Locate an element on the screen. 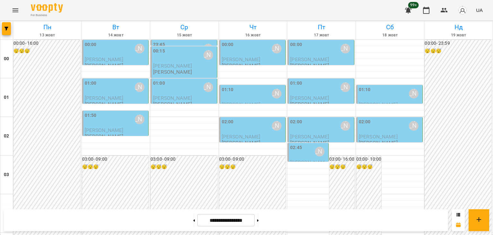 The height and width of the screenshot is (235, 493). h6: Нд is located at coordinates (459, 27).